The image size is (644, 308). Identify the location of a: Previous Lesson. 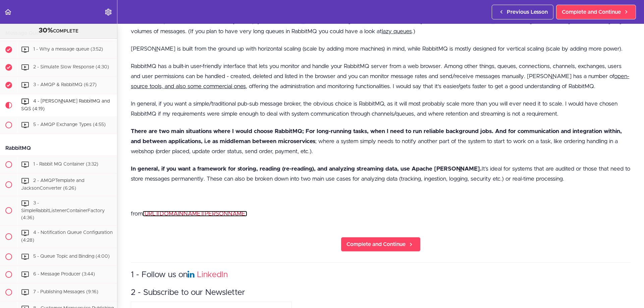
(523, 12).